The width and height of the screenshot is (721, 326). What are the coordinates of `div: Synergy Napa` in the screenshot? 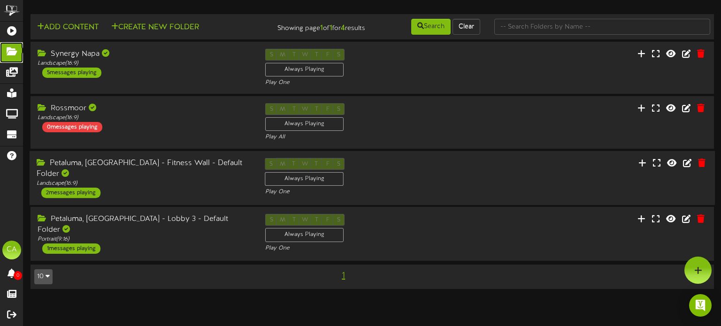 It's located at (144, 54).